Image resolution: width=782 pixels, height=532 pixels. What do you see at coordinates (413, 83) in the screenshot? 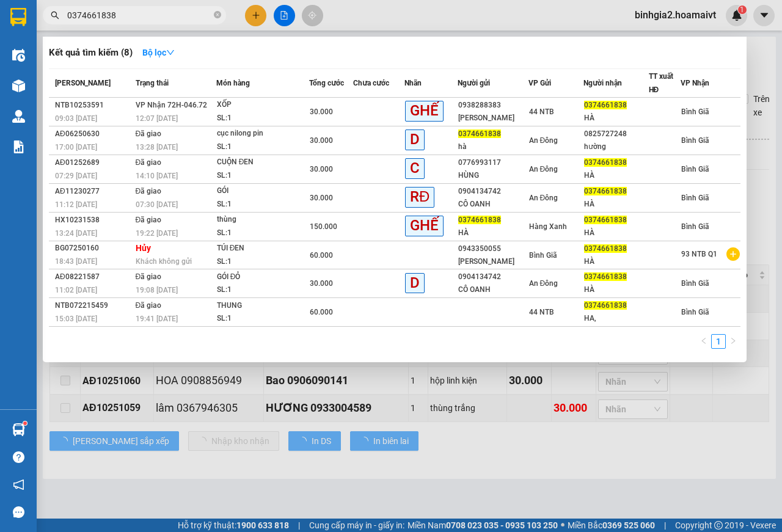
I see `span: Nhãn` at bounding box center [413, 83].